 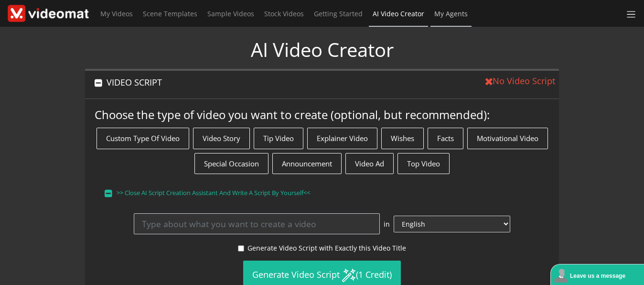 What do you see at coordinates (423, 163) in the screenshot?
I see `button: Top Video` at bounding box center [423, 163].